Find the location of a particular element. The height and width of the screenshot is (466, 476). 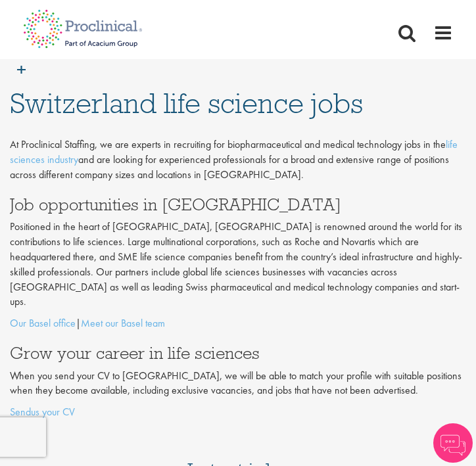

img: Chatbot is located at coordinates (453, 443).